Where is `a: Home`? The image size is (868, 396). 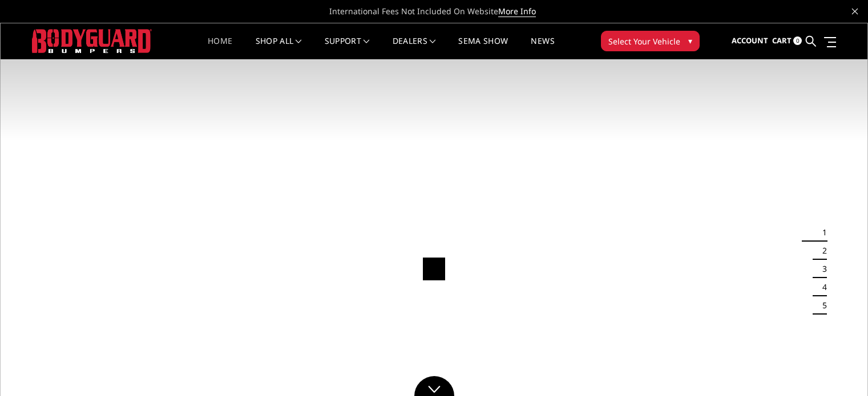 a: Home is located at coordinates (219, 48).